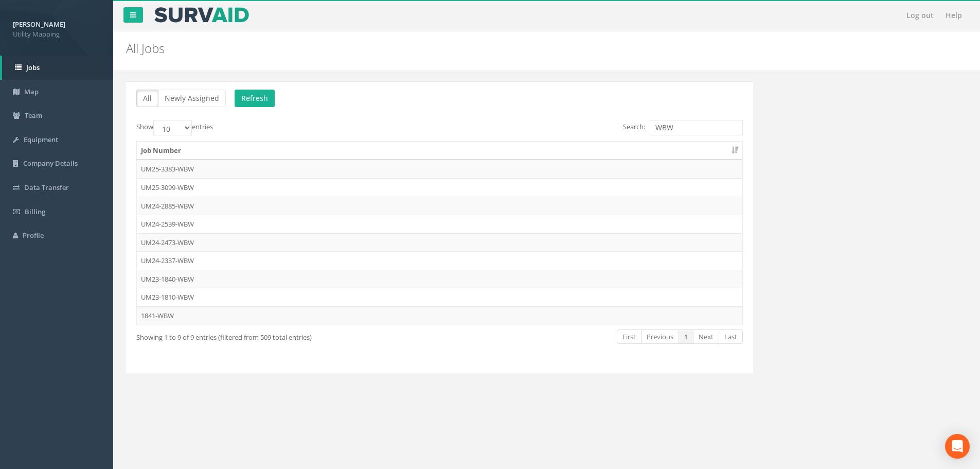  Describe the element at coordinates (958, 447) in the screenshot. I see `div: Open Intercom Messenger` at that location.